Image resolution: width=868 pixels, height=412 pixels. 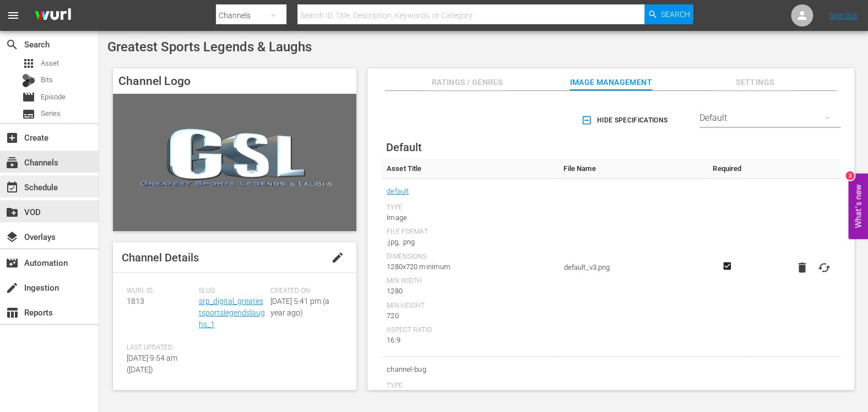 What do you see at coordinates (12, 138) in the screenshot?
I see `span: Create` at bounding box center [12, 138].